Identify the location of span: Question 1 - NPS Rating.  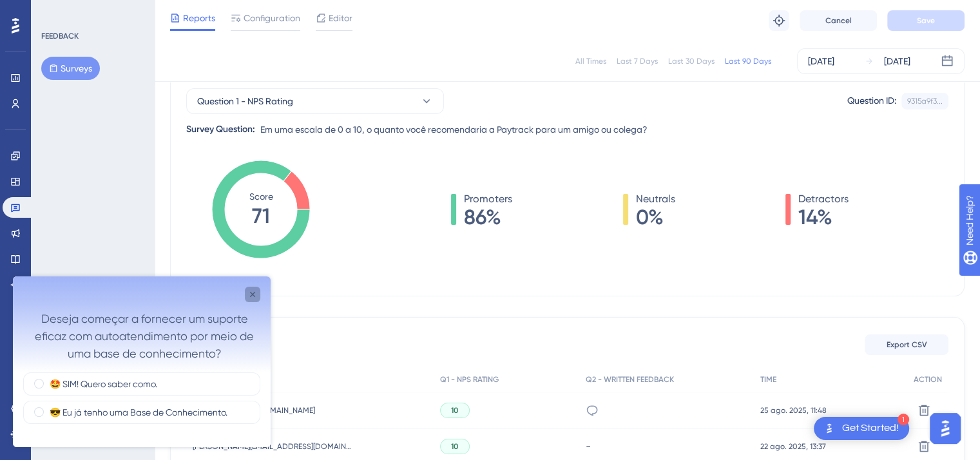
(245, 101).